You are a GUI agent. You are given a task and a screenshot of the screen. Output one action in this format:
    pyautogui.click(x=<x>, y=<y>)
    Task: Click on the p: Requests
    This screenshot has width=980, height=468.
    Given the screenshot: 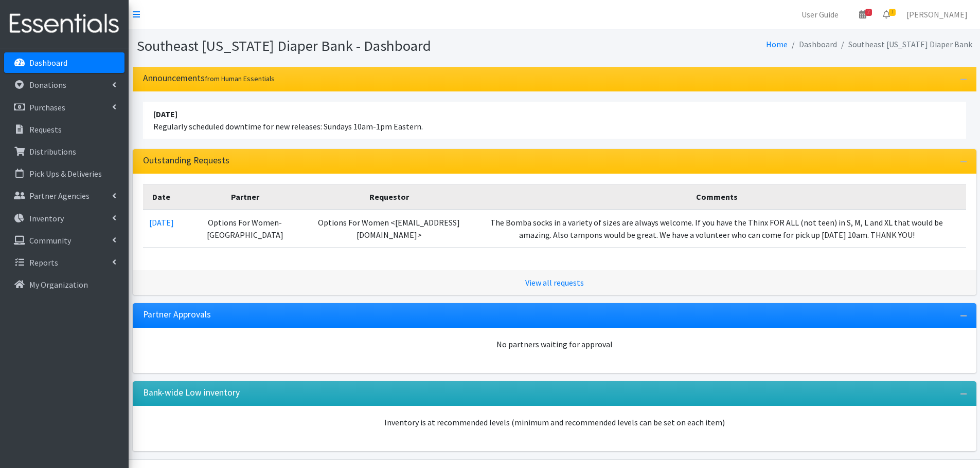 What is the action you would take?
    pyautogui.click(x=46, y=129)
    